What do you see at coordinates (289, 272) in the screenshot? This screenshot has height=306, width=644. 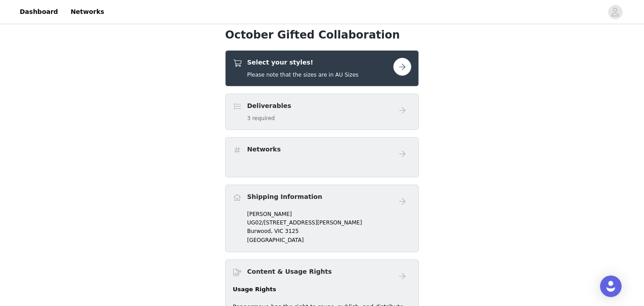 I see `h4: Content & Usage Rights` at bounding box center [289, 272].